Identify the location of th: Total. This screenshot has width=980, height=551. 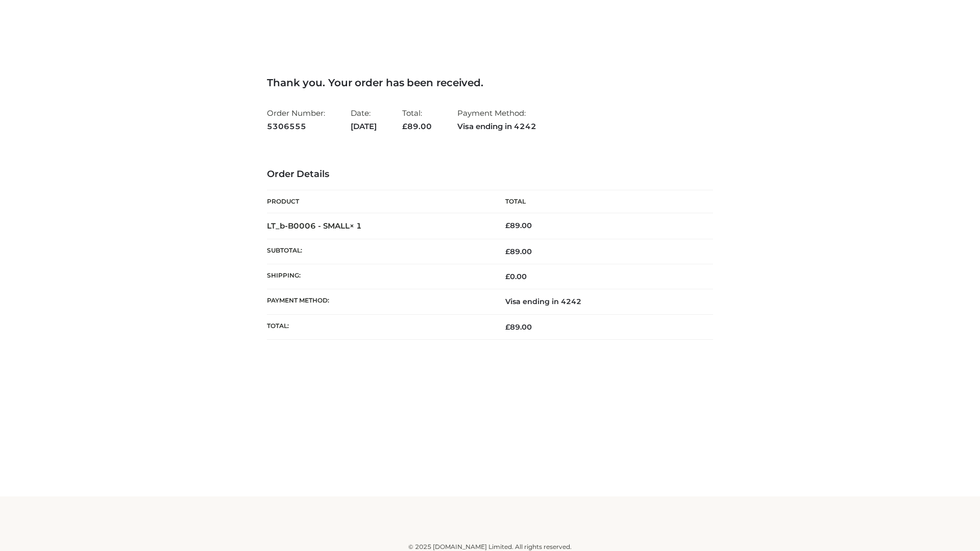
(602, 202).